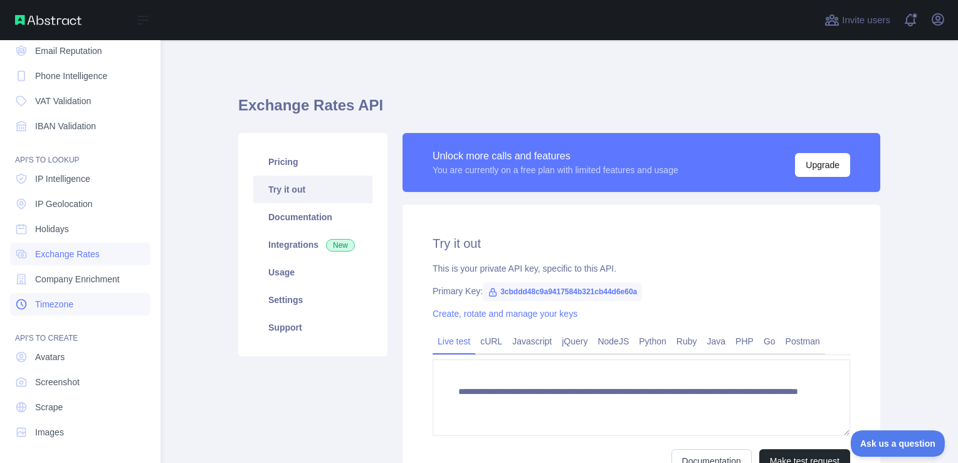 Image resolution: width=958 pixels, height=463 pixels. What do you see at coordinates (77, 279) in the screenshot?
I see `span: Company Enrichment` at bounding box center [77, 279].